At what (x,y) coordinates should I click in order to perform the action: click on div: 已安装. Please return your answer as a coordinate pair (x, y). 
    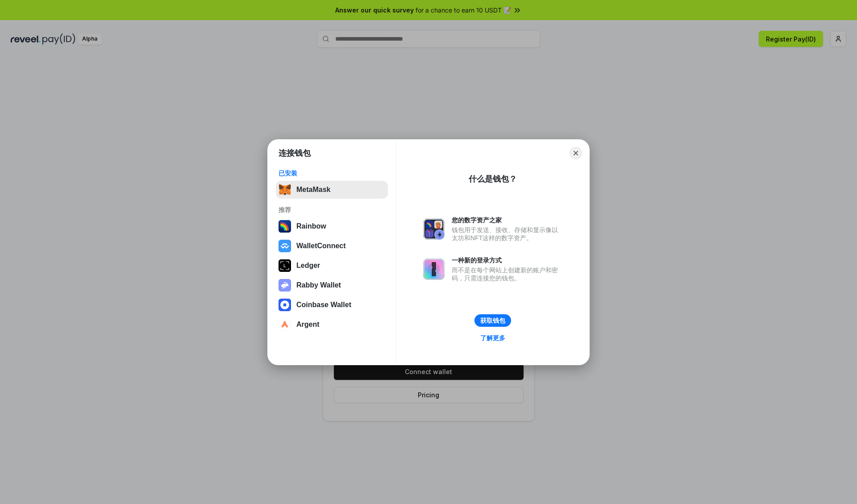
    Looking at the image, I should click on (331, 174).